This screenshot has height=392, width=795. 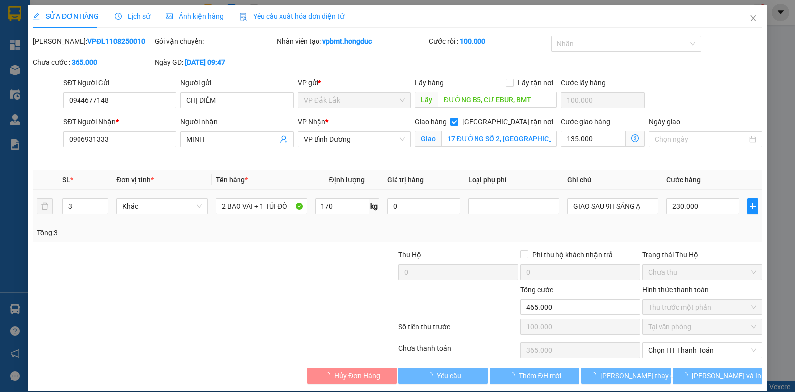 I want to click on th: Ghi chú, so click(x=613, y=180).